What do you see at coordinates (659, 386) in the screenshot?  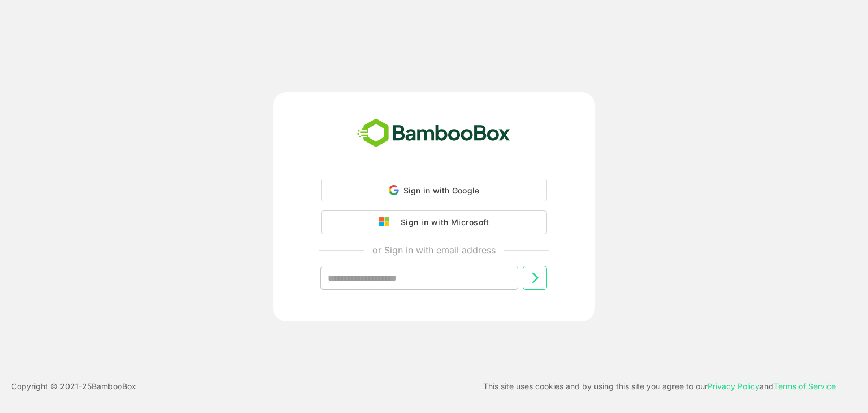 I see `p: This site uses cookies and by using this site you agree to our and` at bounding box center [659, 386].